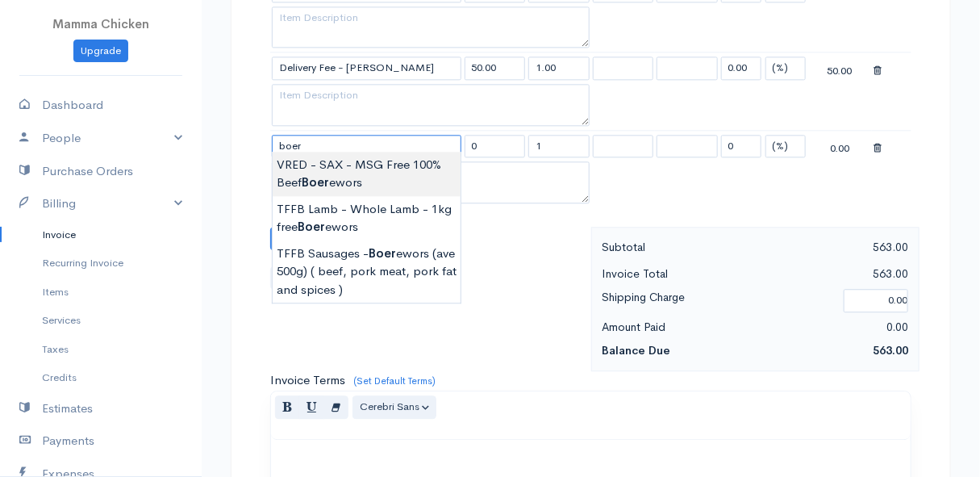 Image resolution: width=980 pixels, height=477 pixels. I want to click on label: Invoice Terms, so click(307, 380).